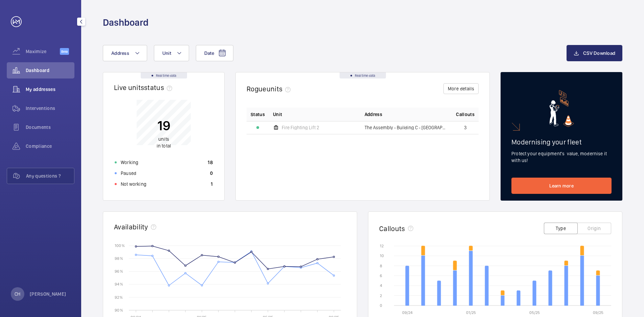 The width and height of the screenshot is (644, 317). Describe the element at coordinates (50, 176) in the screenshot. I see `span: Any questions ?` at that location.